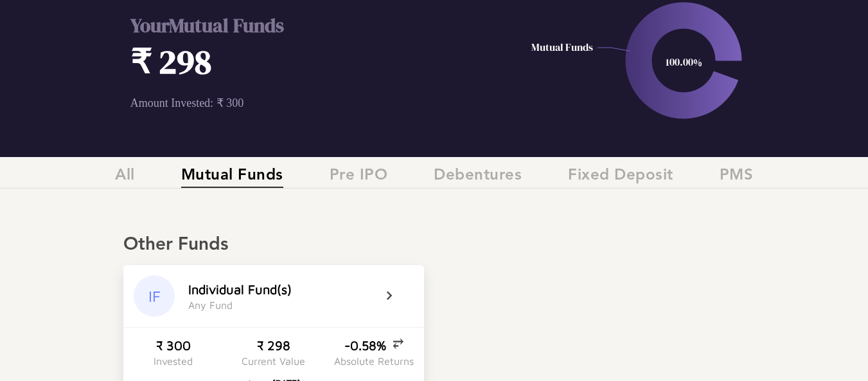  What do you see at coordinates (173, 361) in the screenshot?
I see `div: Invested` at bounding box center [173, 361].